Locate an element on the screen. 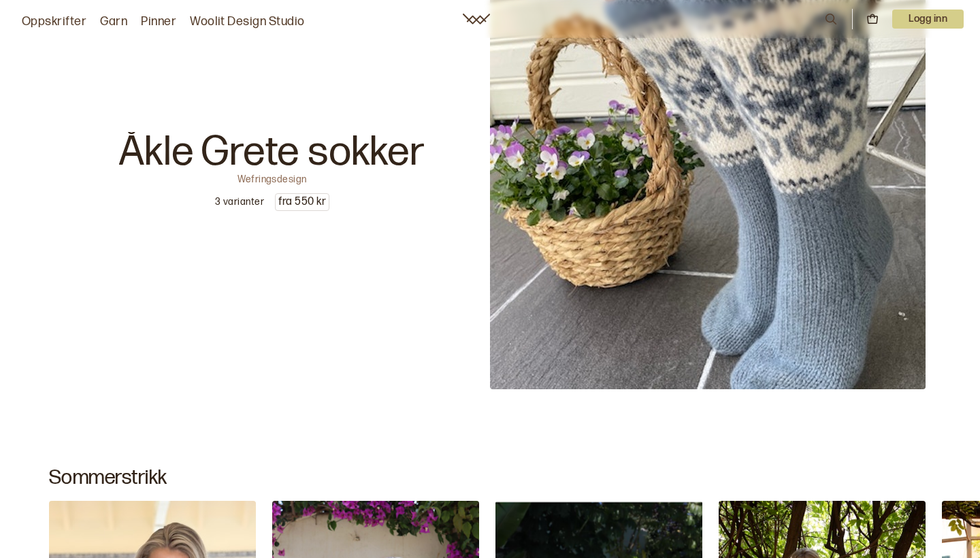  button: User dropdown is located at coordinates (928, 19).